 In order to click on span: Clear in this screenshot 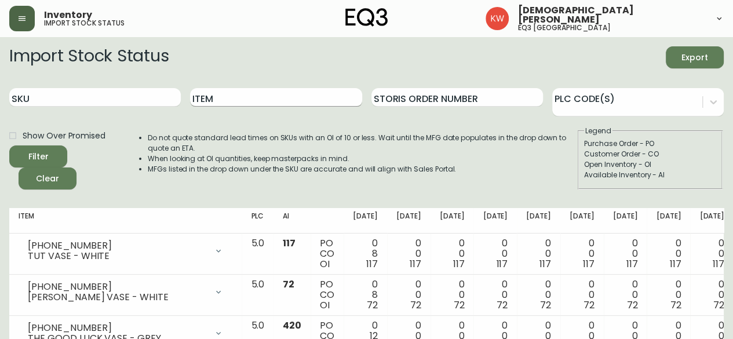, I will do `click(48, 178)`.